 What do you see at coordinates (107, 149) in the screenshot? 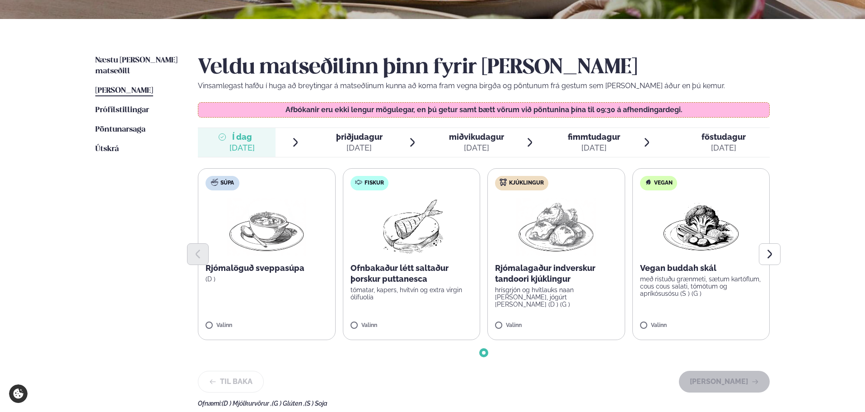
I see `span: Útskrá` at bounding box center [107, 149].